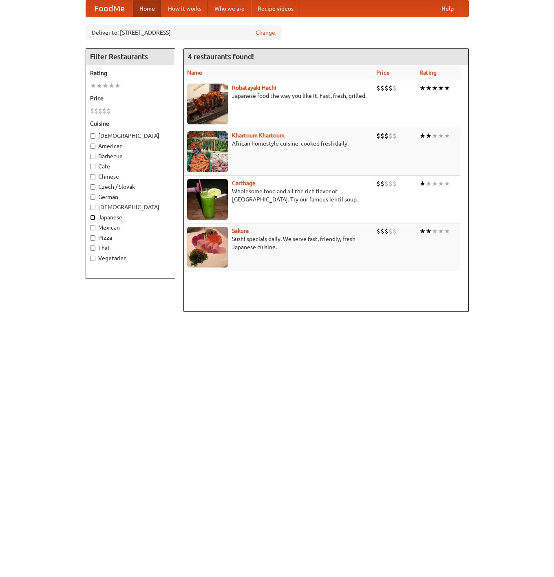 The width and height of the screenshot is (554, 577). Describe the element at coordinates (244, 183) in the screenshot. I see `a: Carthage` at that location.